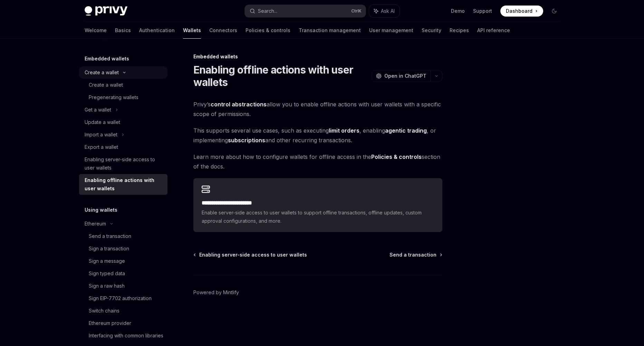  I want to click on span: Ctrl K, so click(356, 11).